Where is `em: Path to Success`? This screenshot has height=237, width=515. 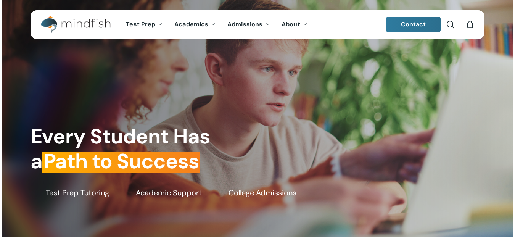 em: Path to Success is located at coordinates (121, 161).